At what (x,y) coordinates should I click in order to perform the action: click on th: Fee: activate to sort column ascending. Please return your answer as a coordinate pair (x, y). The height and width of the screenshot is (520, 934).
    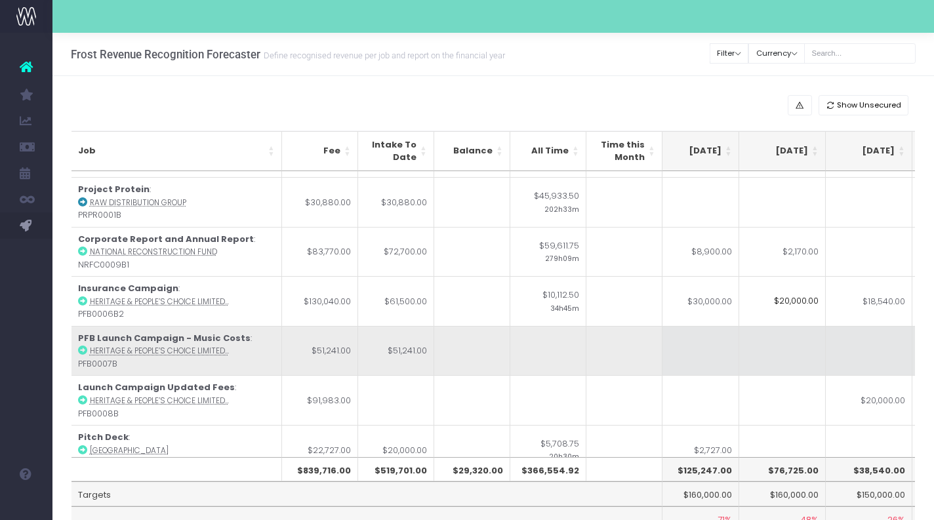
    Looking at the image, I should click on (320, 151).